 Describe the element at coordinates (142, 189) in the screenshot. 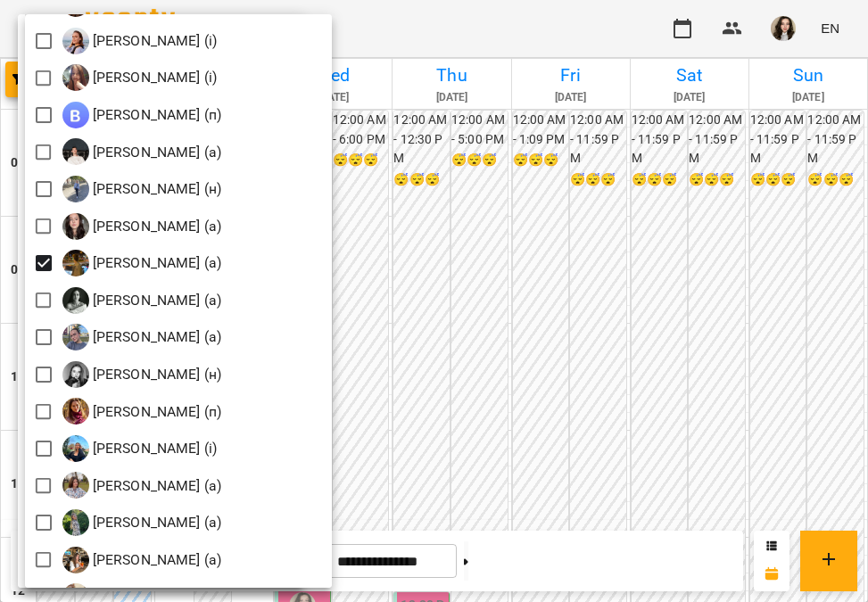

I see `div: Мірошніченко Вікторія Сергіївна (н)` at that location.